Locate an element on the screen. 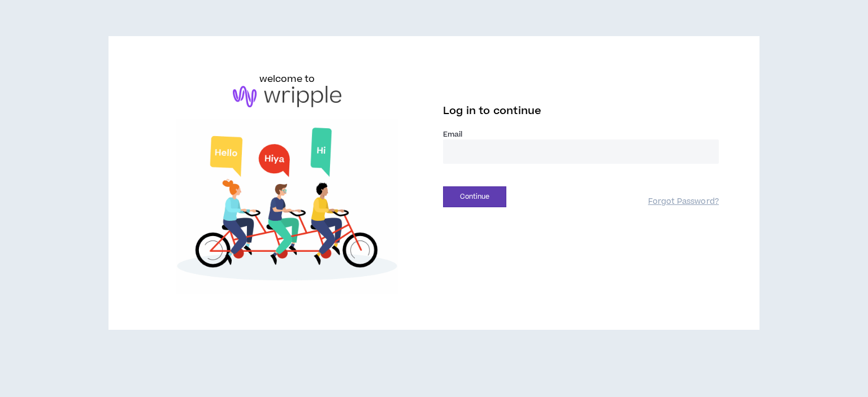 The image size is (868, 397). span: Log in to continue is located at coordinates (492, 111).